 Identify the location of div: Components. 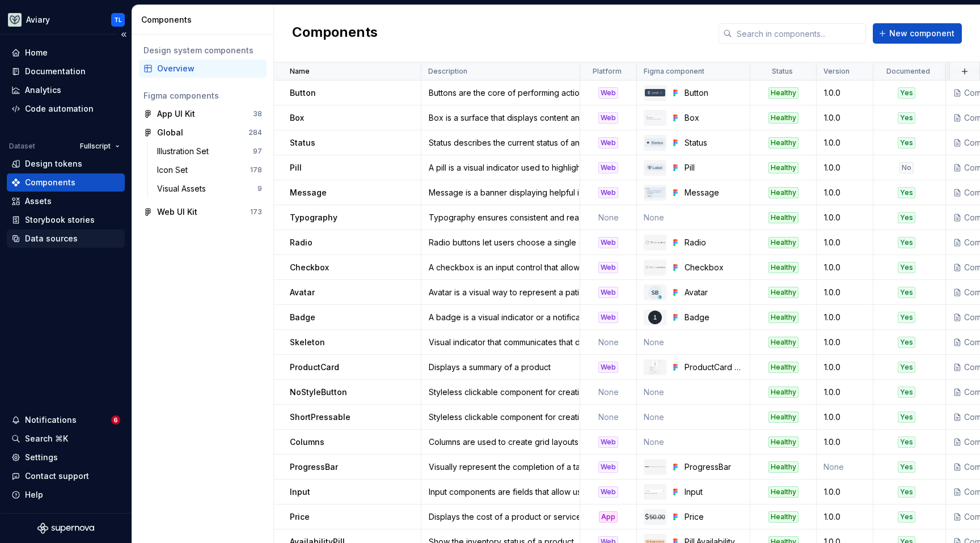
(205, 20).